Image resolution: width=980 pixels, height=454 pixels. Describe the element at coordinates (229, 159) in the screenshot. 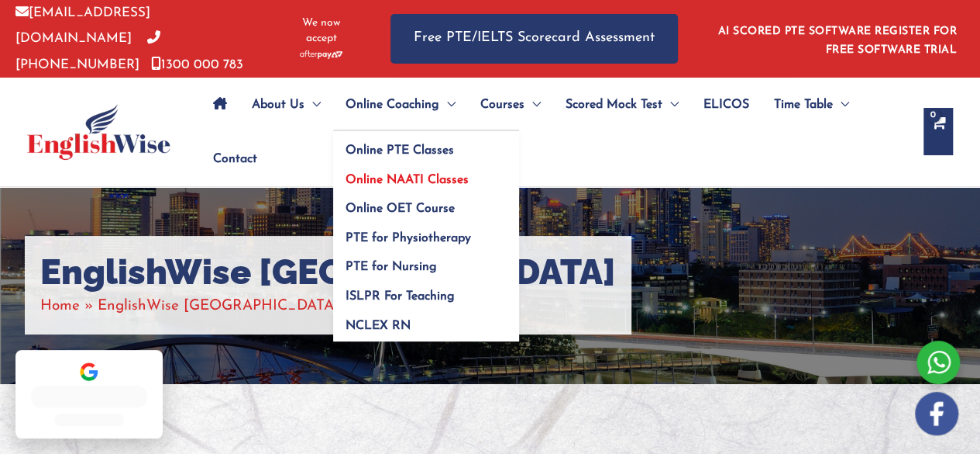

I see `a: Contact` at that location.